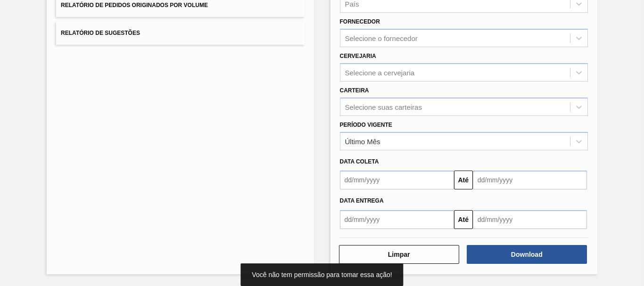 Image resolution: width=644 pixels, height=286 pixels. I want to click on div: Selecione a cervejaria, so click(380, 72).